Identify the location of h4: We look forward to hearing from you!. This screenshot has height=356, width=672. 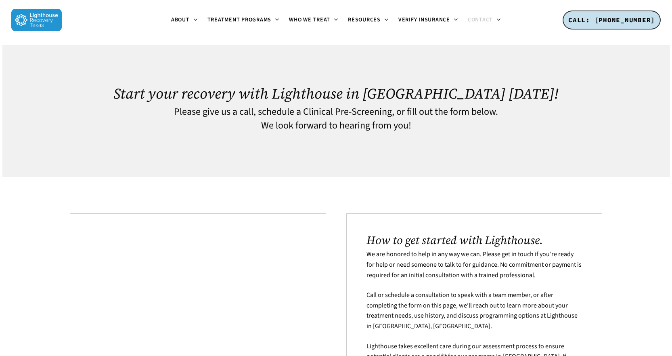
(336, 126).